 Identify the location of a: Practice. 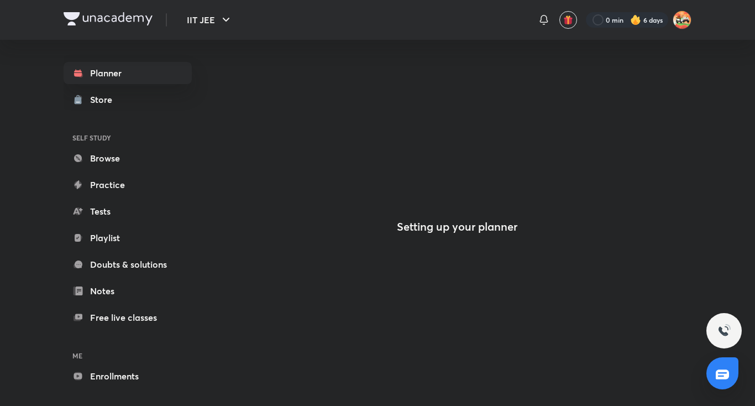
(128, 185).